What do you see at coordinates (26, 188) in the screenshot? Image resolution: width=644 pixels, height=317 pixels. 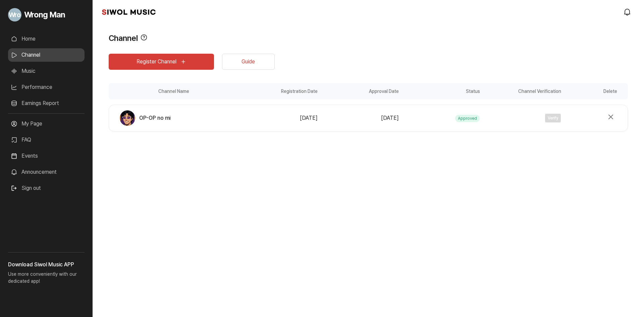 I see `button: Sign out` at bounding box center [26, 188].